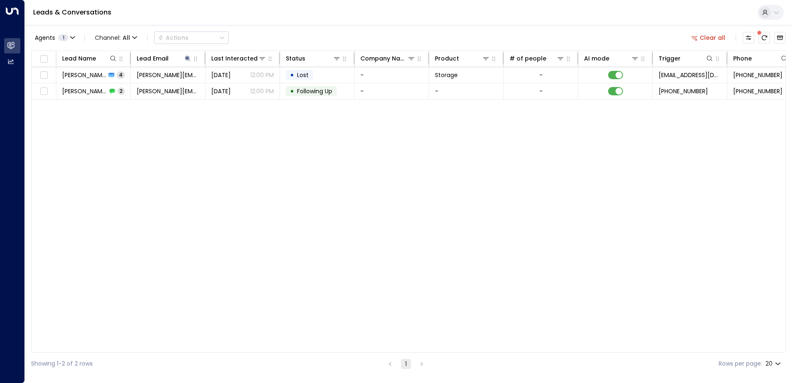 The height and width of the screenshot is (383, 792). I want to click on button: Clear all, so click(708, 38).